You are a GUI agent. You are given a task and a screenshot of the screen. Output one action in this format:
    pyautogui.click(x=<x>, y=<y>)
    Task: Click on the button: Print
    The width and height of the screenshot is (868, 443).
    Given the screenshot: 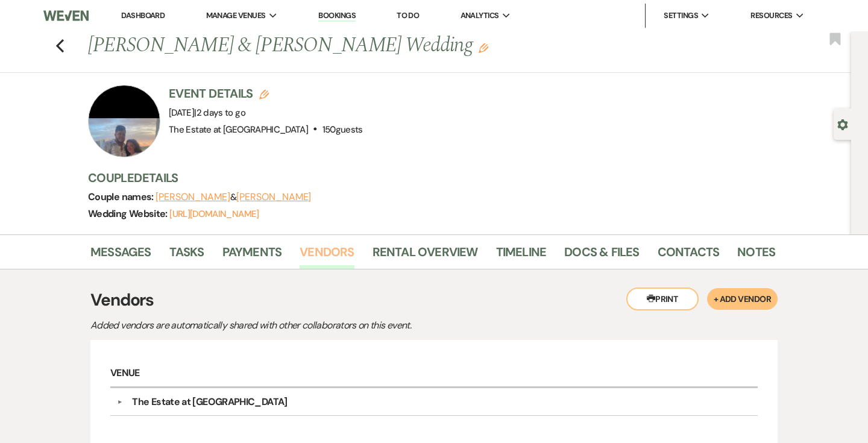 What is the action you would take?
    pyautogui.click(x=662, y=299)
    